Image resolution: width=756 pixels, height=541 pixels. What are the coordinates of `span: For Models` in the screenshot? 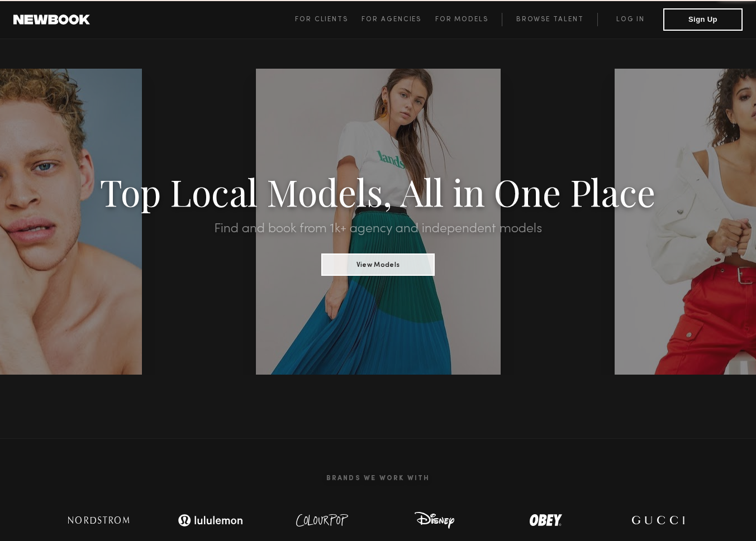 It's located at (462, 19).